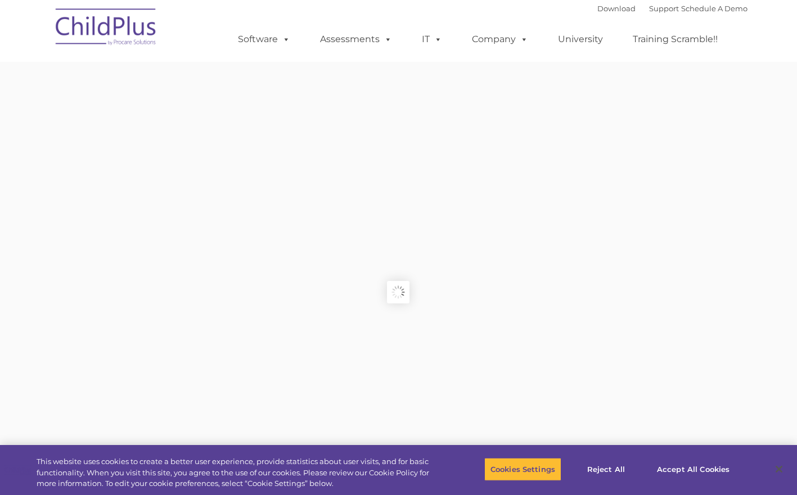 The image size is (797, 495). Describe the element at coordinates (616, 8) in the screenshot. I see `a: Download` at that location.